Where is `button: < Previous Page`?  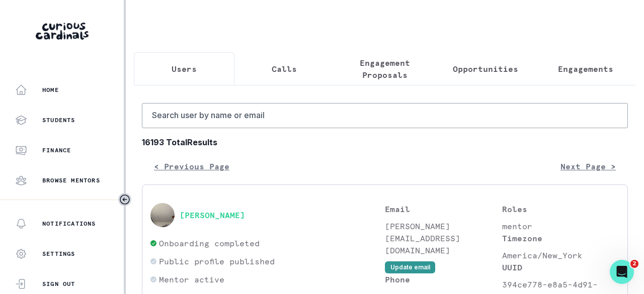 button: < Previous Page is located at coordinates (192, 167).